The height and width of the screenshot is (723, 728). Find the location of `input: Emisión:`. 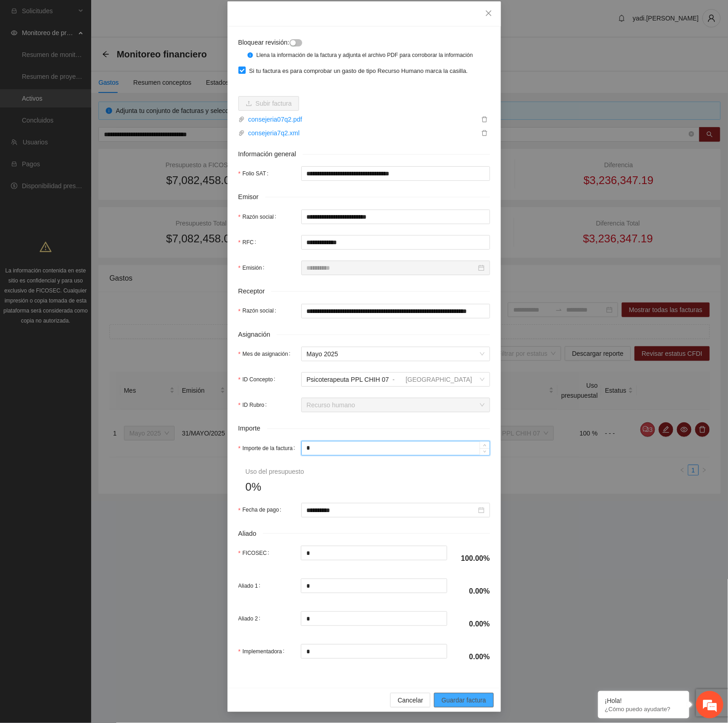

input: Emisión: is located at coordinates (391, 267).